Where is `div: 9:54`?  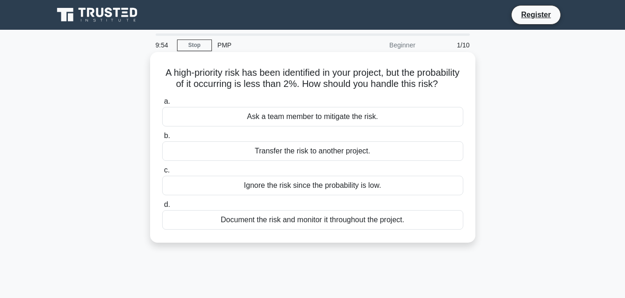
div: 9:54 is located at coordinates (164, 45).